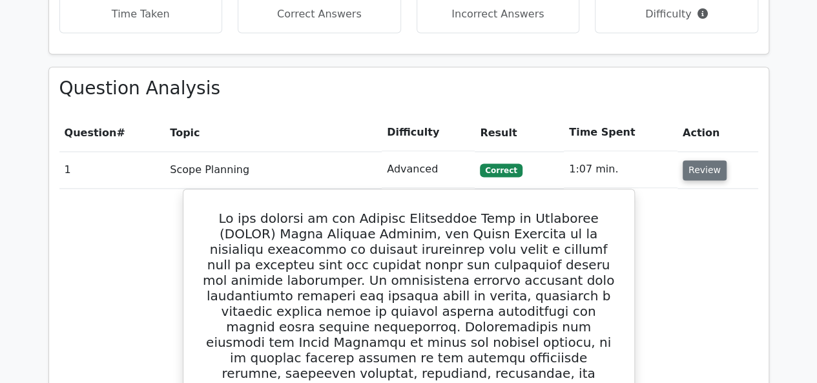  Describe the element at coordinates (676, 14) in the screenshot. I see `p: Difficulty` at that location.